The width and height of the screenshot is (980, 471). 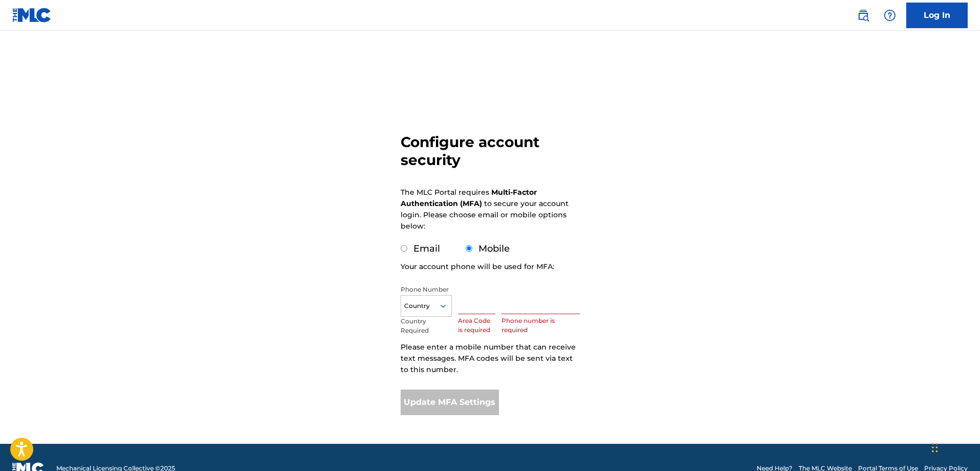 What do you see at coordinates (937, 16) in the screenshot?
I see `a: Log In` at bounding box center [937, 16].